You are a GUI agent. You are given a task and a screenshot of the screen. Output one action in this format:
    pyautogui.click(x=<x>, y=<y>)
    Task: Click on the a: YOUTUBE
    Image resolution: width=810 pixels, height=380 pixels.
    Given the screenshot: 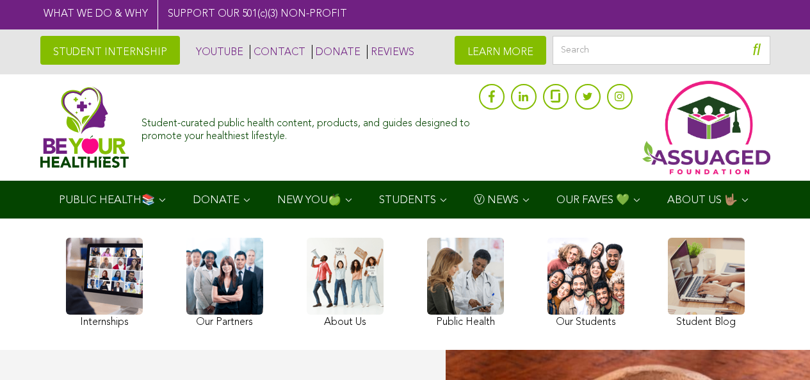 What is the action you would take?
    pyautogui.click(x=218, y=52)
    